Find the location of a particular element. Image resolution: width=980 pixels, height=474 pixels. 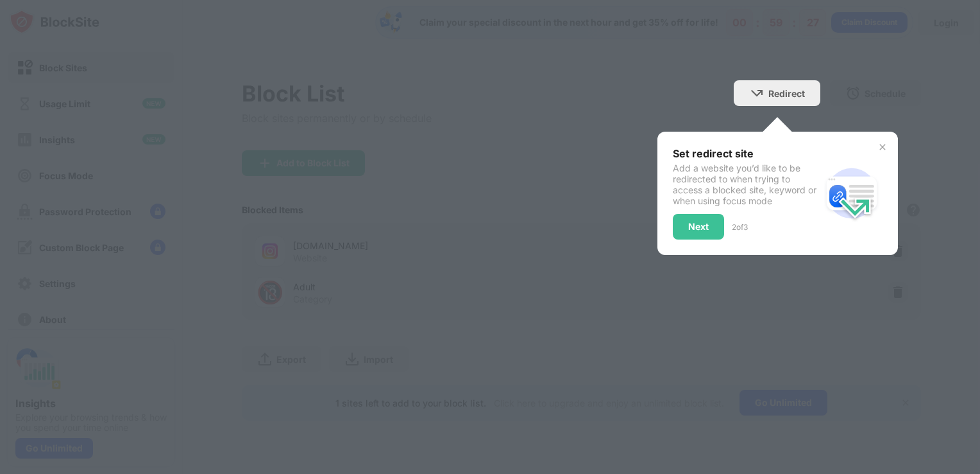

div: 2 of 3 is located at coordinates (739, 226).